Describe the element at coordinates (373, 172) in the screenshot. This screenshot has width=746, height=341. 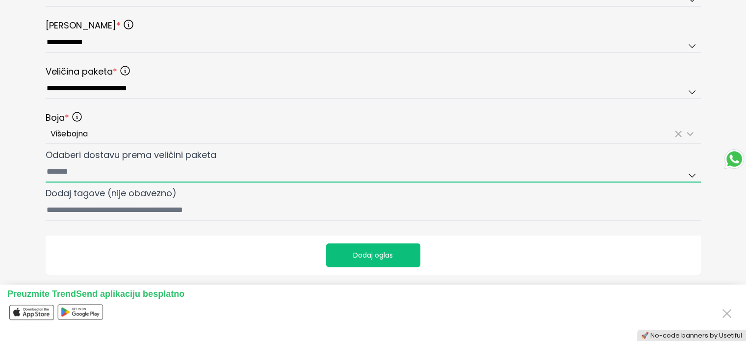
I see `input: Odaberi dostavu prema veličini paketa` at that location.